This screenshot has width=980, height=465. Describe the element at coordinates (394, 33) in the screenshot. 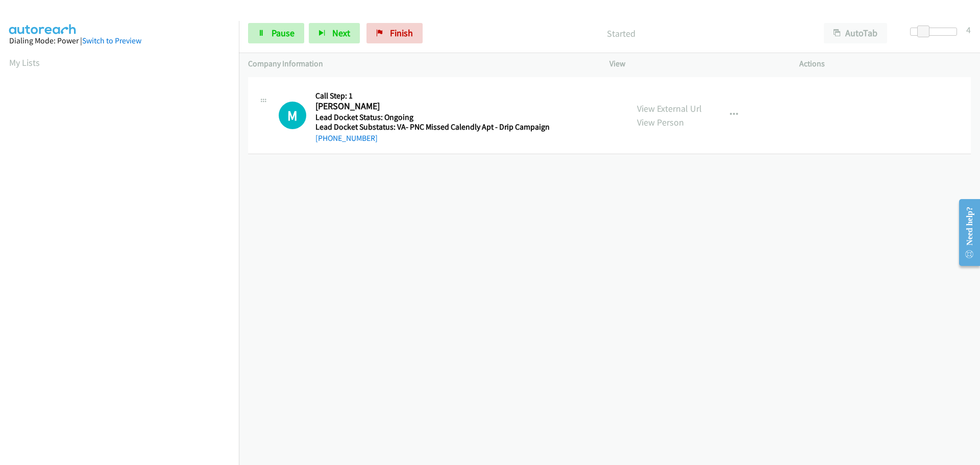

I see `a: Finish` at that location.